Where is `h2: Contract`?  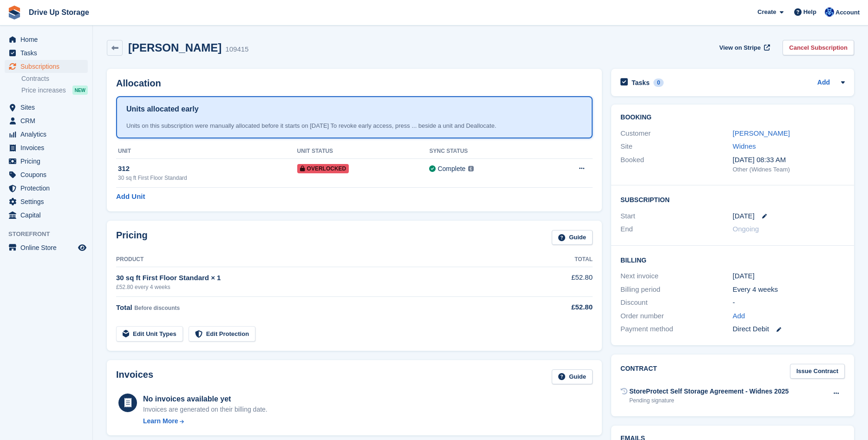 h2: Contract is located at coordinates (639, 371).